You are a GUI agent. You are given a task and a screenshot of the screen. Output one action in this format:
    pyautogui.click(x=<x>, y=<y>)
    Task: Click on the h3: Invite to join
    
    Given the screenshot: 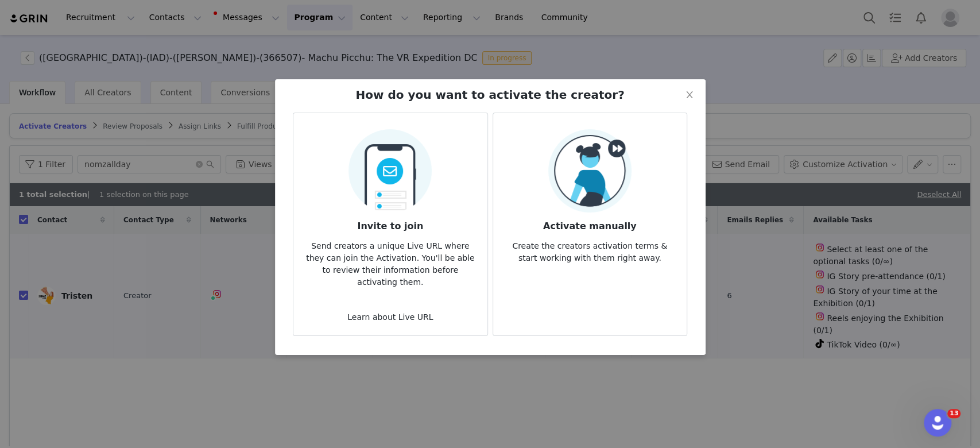 What is the action you would take?
    pyautogui.click(x=390, y=223)
    